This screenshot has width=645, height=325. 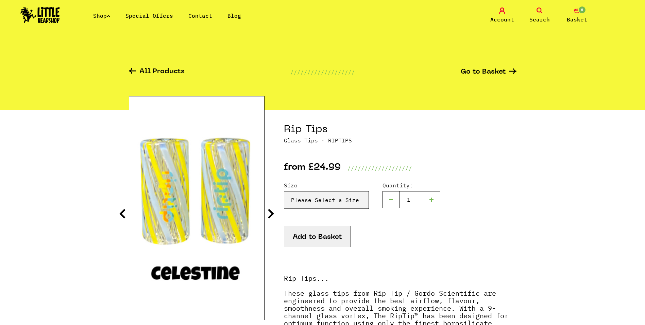 What do you see at coordinates (502, 19) in the screenshot?
I see `span: Account` at bounding box center [502, 19].